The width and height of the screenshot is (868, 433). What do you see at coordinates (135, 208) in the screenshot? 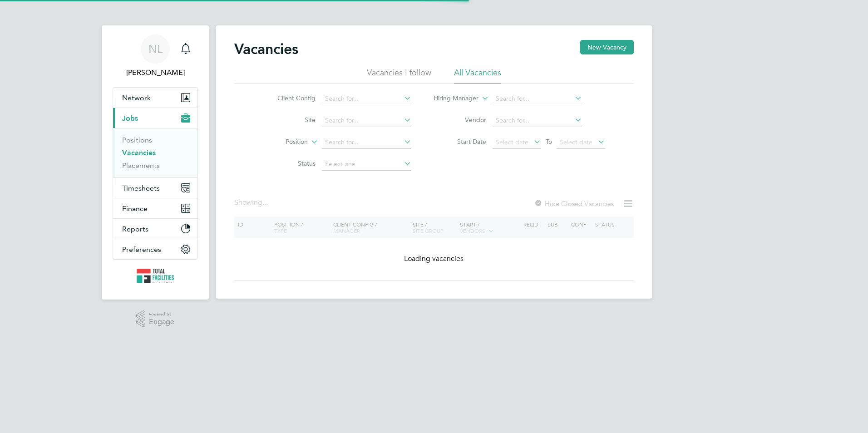
I see `span: Finance` at bounding box center [135, 208].